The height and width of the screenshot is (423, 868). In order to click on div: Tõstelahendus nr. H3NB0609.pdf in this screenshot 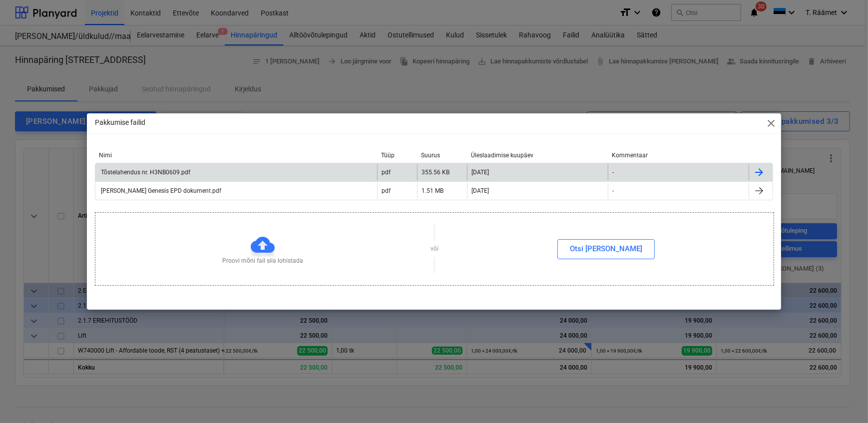, I will do `click(145, 173)`.